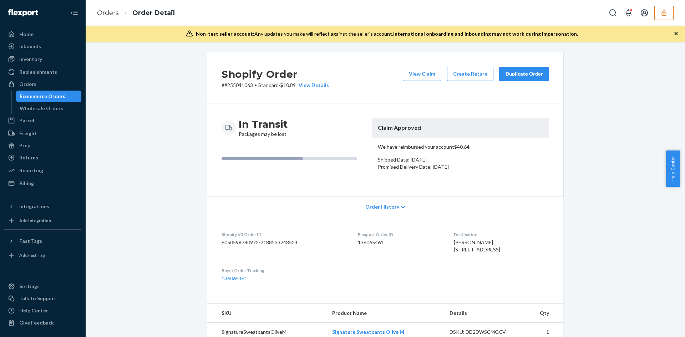 This screenshot has width=685, height=337. I want to click on a: Settings, so click(43, 286).